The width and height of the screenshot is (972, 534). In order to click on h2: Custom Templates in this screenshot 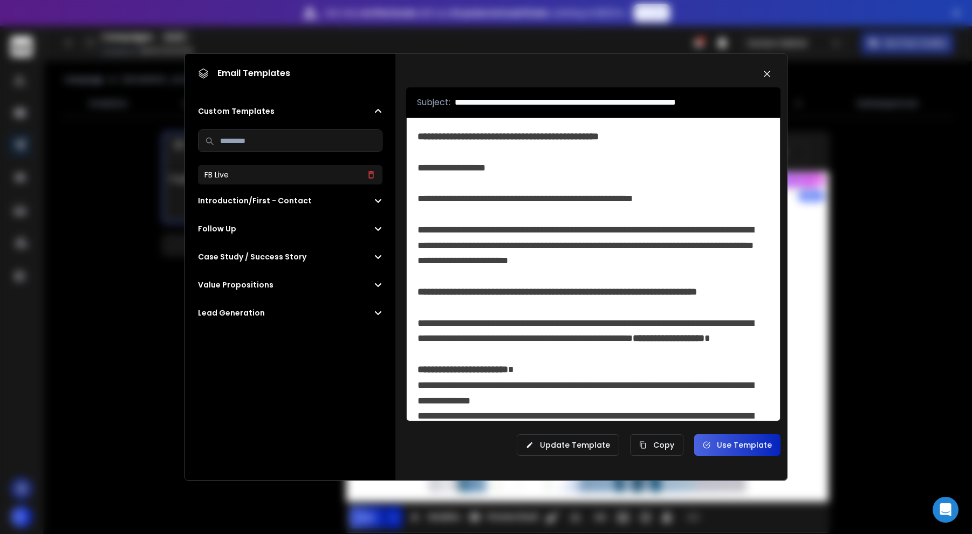, I will do `click(236, 111)`.